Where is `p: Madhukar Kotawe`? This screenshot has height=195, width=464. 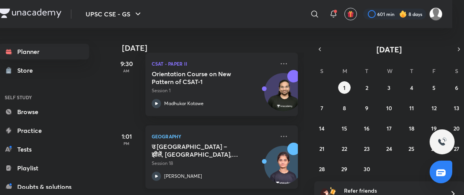
p: Madhukar Kotawe is located at coordinates (184, 104).